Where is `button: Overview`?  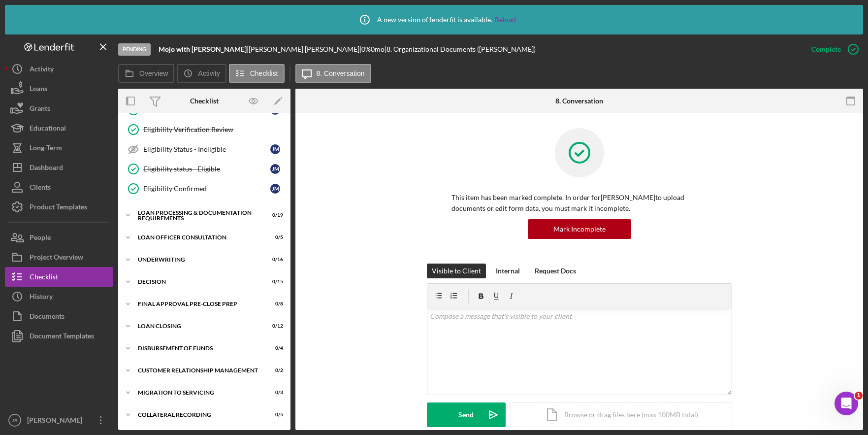 button: Overview is located at coordinates (146, 74).